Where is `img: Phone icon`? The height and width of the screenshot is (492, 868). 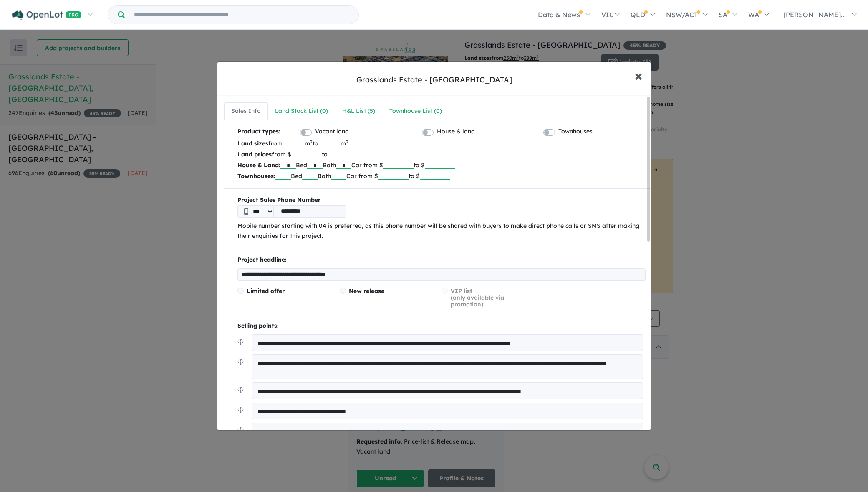
img: Phone icon is located at coordinates (246, 211).